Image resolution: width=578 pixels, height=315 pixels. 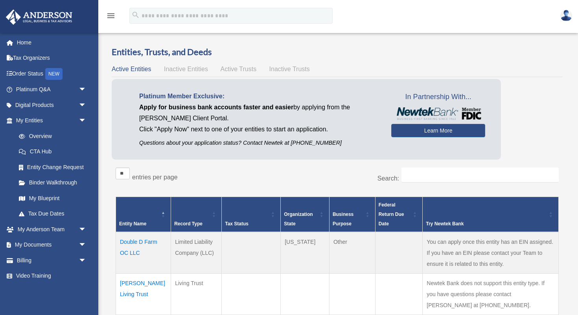 What do you see at coordinates (259, 129) in the screenshot?
I see `p: Click "Apply Now" next to one of your entities to start an application.` at bounding box center [259, 129].